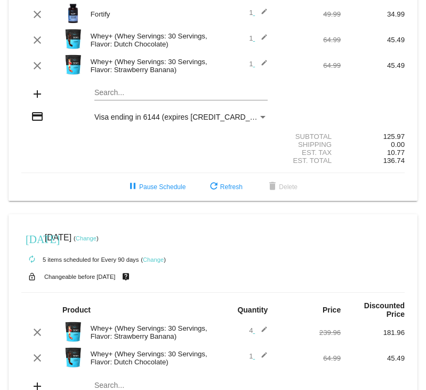 The height and width of the screenshot is (390, 426). Describe the element at coordinates (282, 187) in the screenshot. I see `span: Delete` at that location.